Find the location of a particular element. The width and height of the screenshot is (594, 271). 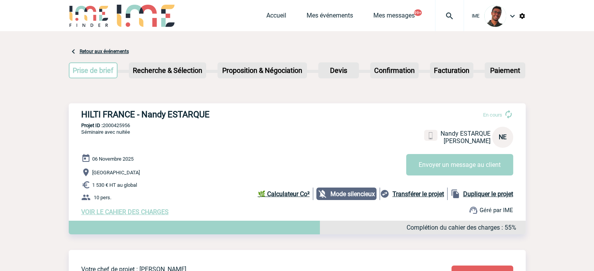

span: IME is located at coordinates (476, 16).